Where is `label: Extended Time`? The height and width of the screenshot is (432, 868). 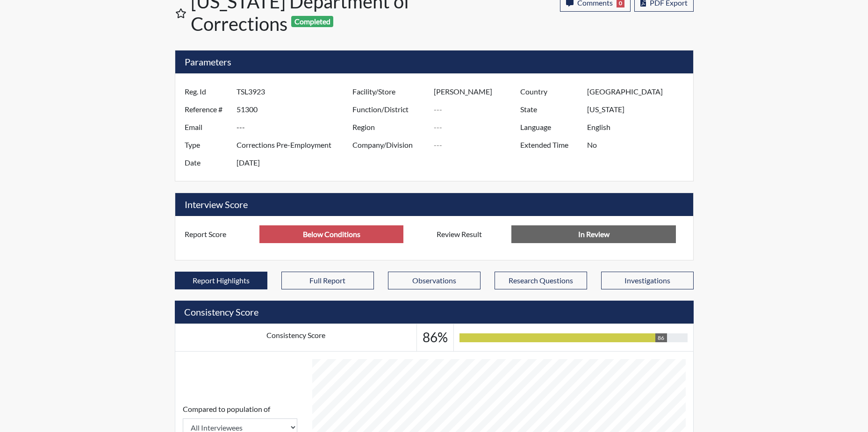 label: Extended Time is located at coordinates (550, 145).